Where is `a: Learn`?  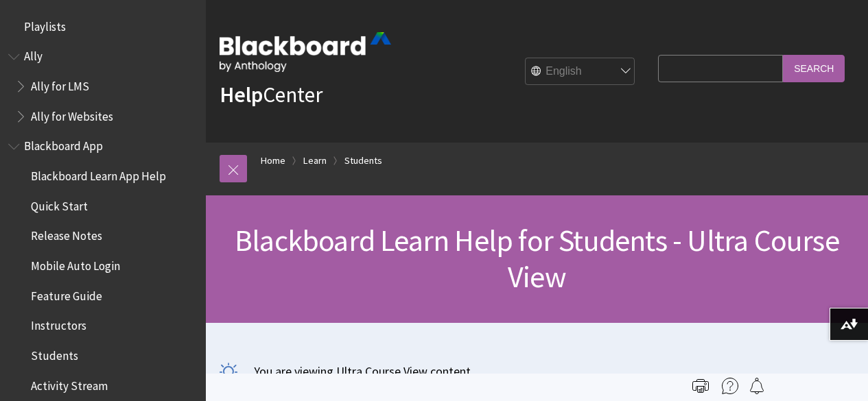 a: Learn is located at coordinates (315, 160).